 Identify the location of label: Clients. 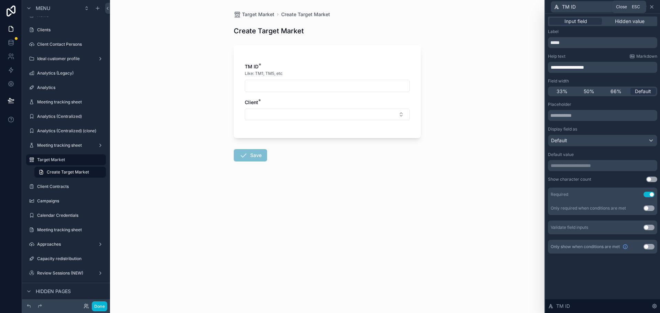
(71, 30).